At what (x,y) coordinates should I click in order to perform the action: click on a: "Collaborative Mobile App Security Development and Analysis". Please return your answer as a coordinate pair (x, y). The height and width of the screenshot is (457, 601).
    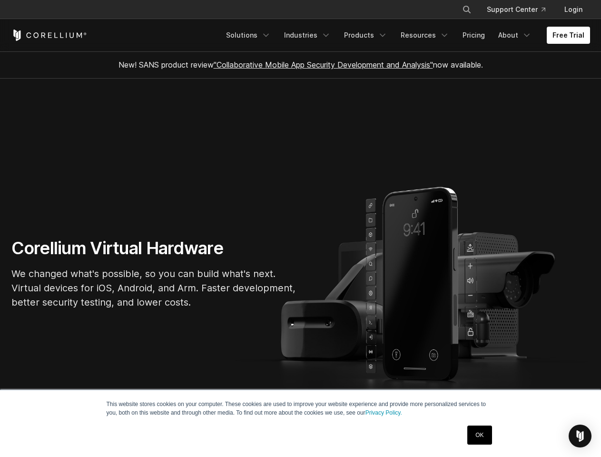
    Looking at the image, I should click on (323, 65).